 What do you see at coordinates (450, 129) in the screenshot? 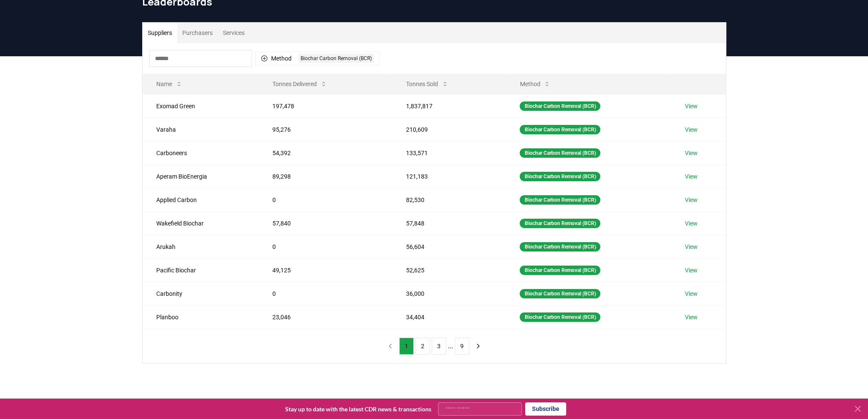
I see `td: 210,609` at bounding box center [450, 129].